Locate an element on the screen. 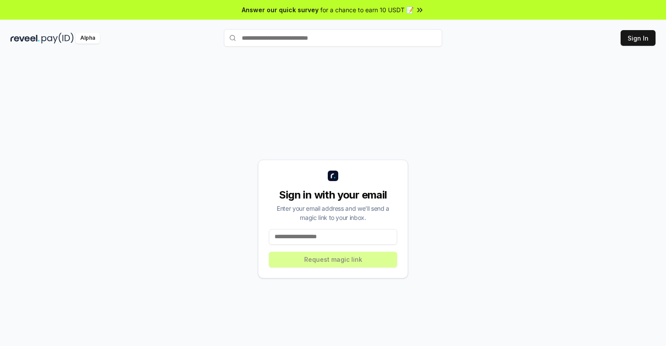  div: Alpha is located at coordinates (88, 38).